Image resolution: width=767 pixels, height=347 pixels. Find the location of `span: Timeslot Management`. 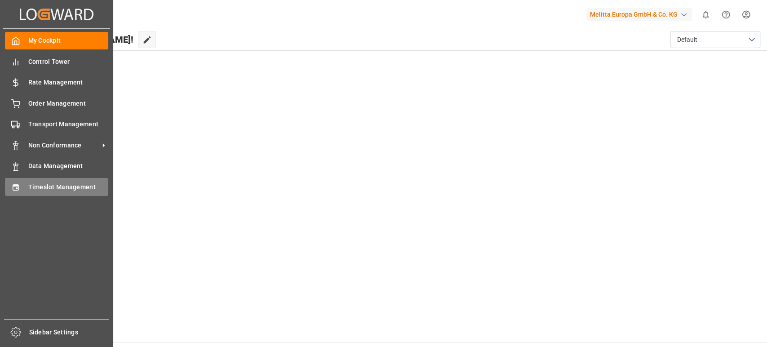

span: Timeslot Management is located at coordinates (68, 187).